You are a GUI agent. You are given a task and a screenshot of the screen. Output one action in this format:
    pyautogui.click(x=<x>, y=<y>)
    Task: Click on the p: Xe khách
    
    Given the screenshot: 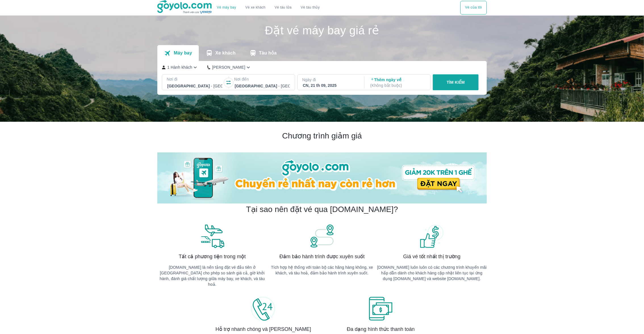 What is the action you would take?
    pyautogui.click(x=225, y=53)
    